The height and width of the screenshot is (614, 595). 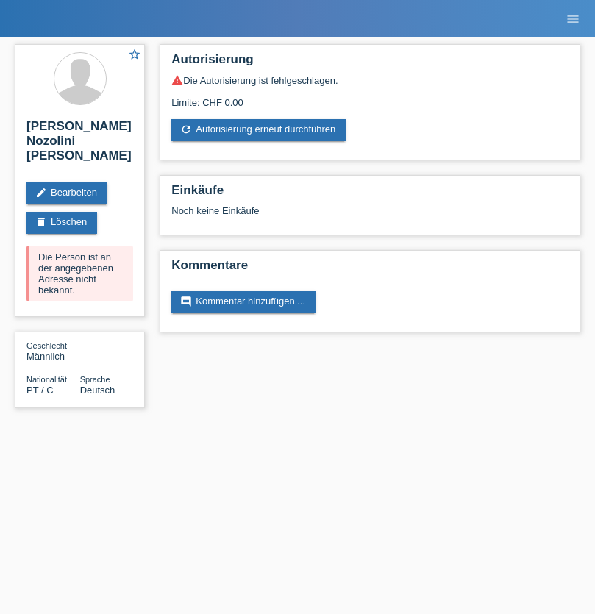 I want to click on span: Sprache, so click(x=95, y=380).